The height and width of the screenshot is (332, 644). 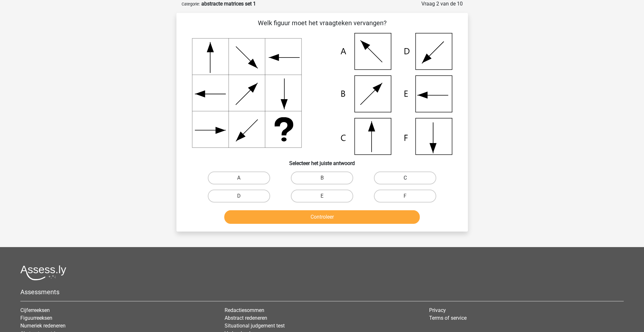 What do you see at coordinates (322, 217) in the screenshot?
I see `button: Controleer` at bounding box center [322, 217].